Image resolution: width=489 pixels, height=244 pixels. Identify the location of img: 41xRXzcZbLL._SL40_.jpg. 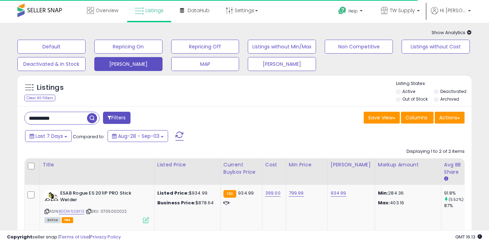
(52, 197).